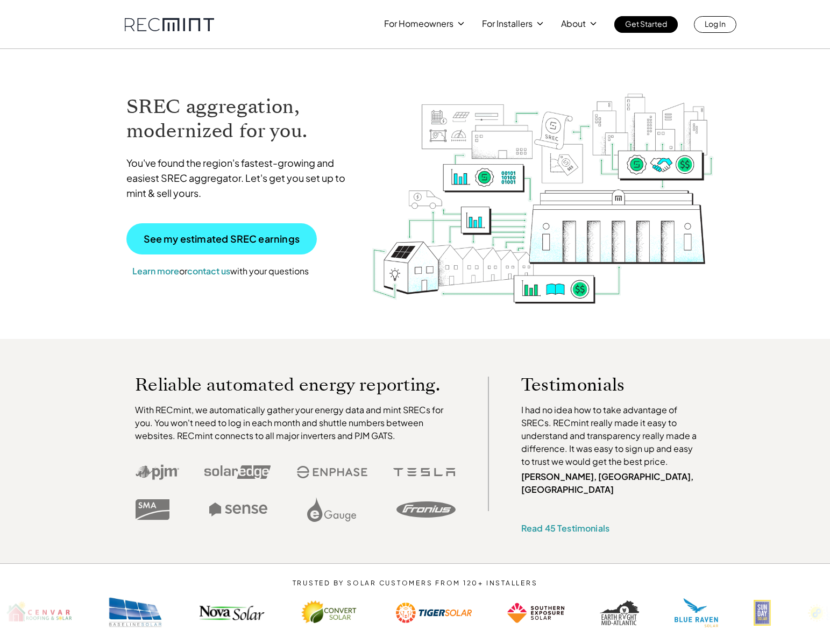  What do you see at coordinates (156, 270) in the screenshot?
I see `a: Learn more` at bounding box center [156, 270].